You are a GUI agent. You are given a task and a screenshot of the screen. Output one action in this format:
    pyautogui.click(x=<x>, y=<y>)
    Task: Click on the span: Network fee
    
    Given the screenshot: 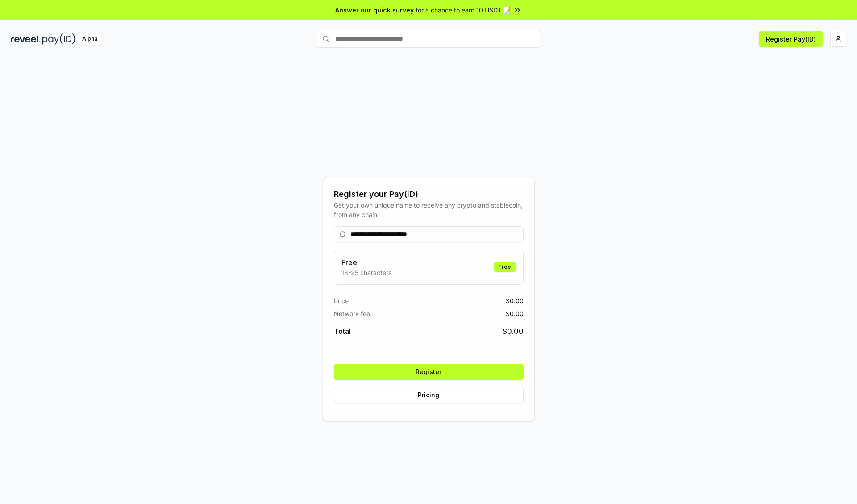 What is the action you would take?
    pyautogui.click(x=352, y=313)
    